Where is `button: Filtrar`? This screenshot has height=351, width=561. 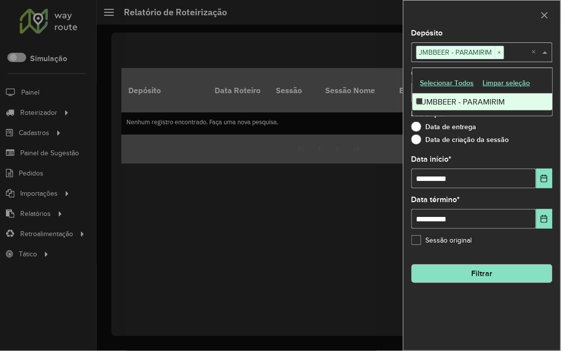
button: Filtrar is located at coordinates (482, 274).